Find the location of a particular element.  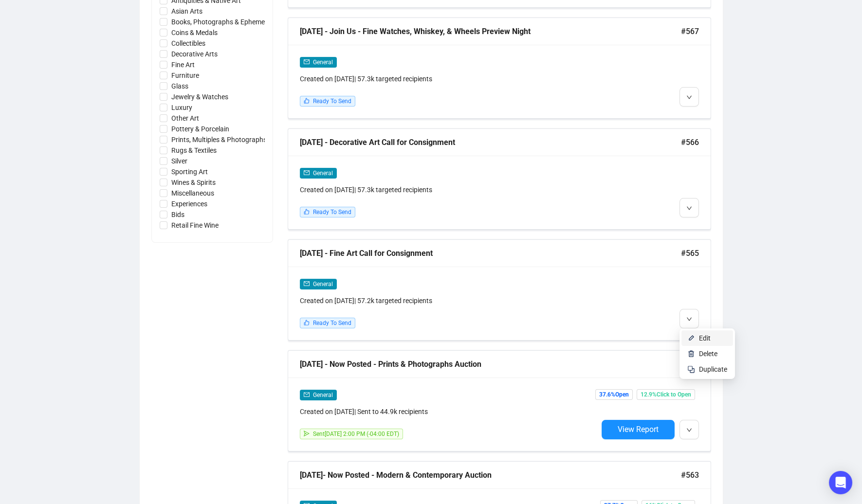

span: Experiences is located at coordinates (189, 204).